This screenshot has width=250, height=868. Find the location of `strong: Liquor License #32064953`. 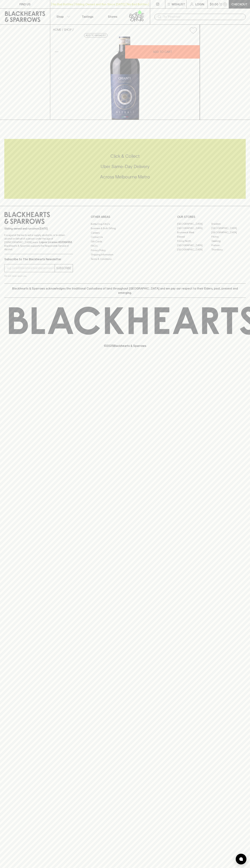

strong: Liquor License #32064953 is located at coordinates (56, 242).